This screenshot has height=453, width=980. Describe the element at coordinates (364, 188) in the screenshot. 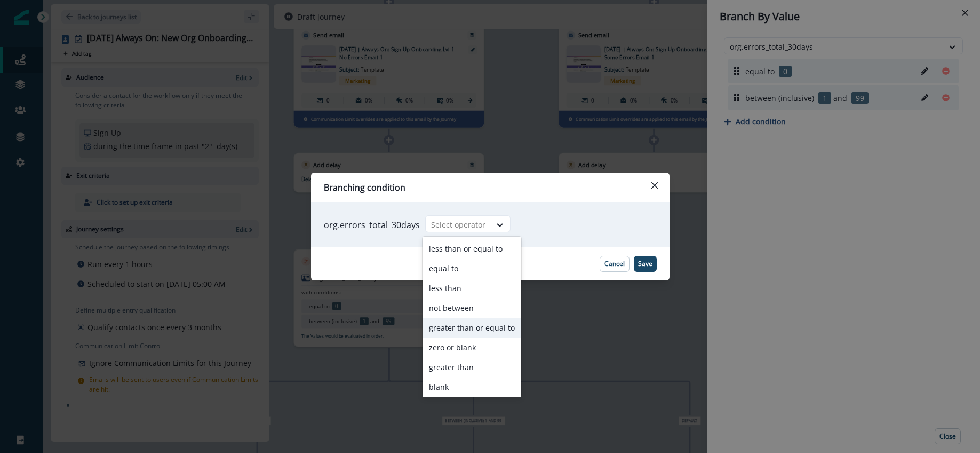

I see `p: Branching condition` at that location.